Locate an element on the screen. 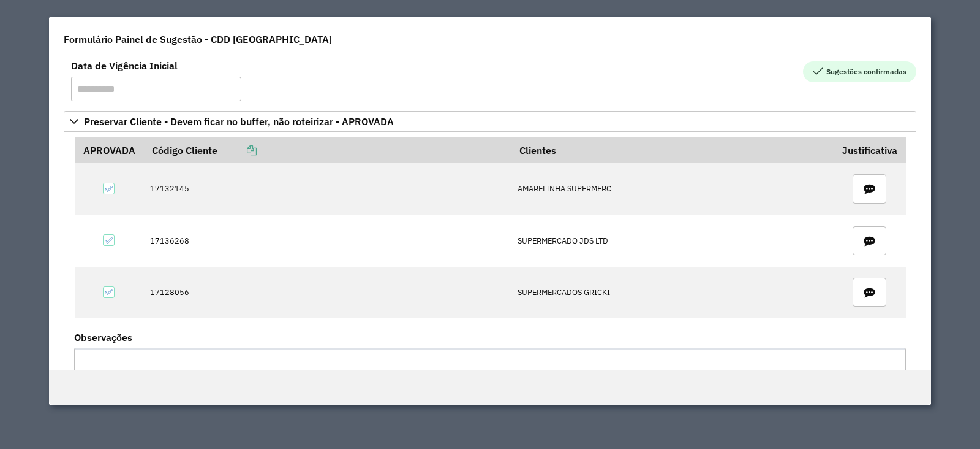  th: Clientes is located at coordinates (672, 151).